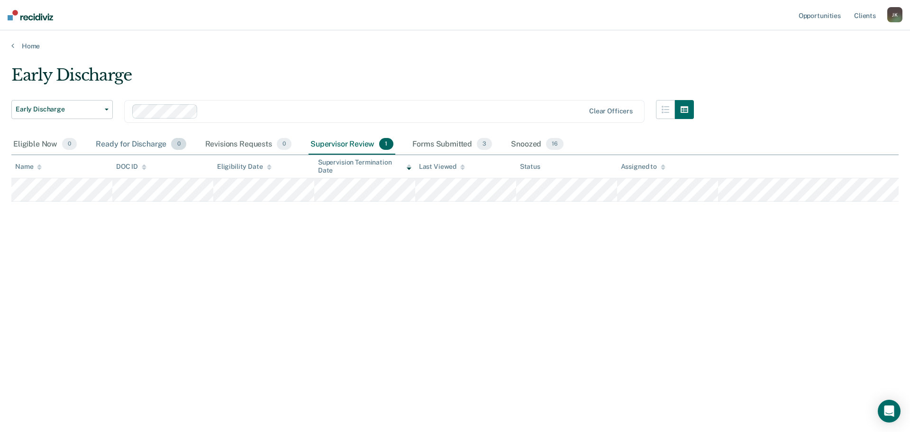 The image size is (910, 432). What do you see at coordinates (895, 15) in the screenshot?
I see `div: J K` at bounding box center [895, 15].